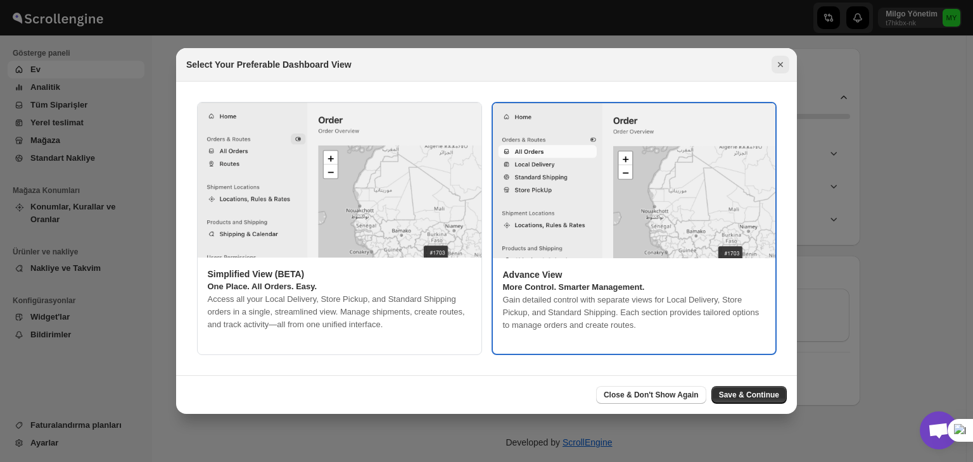 The width and height of the screenshot is (973, 462). Describe the element at coordinates (939, 431) in the screenshot. I see `div: Açık sohbet` at that location.